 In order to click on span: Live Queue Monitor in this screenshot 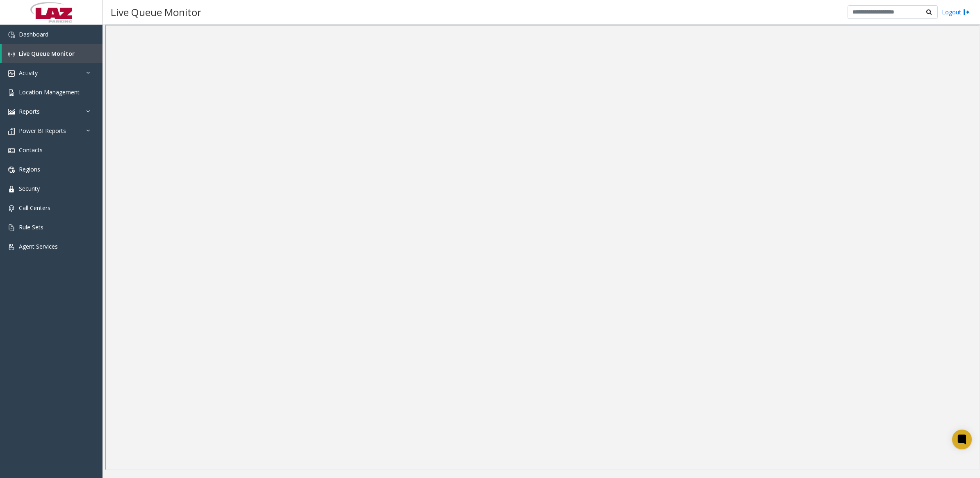, I will do `click(47, 53)`.